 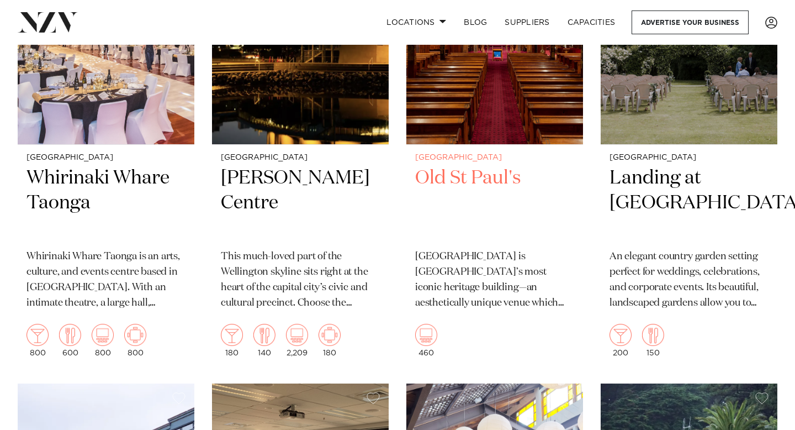 I want to click on div: 150, so click(x=653, y=340).